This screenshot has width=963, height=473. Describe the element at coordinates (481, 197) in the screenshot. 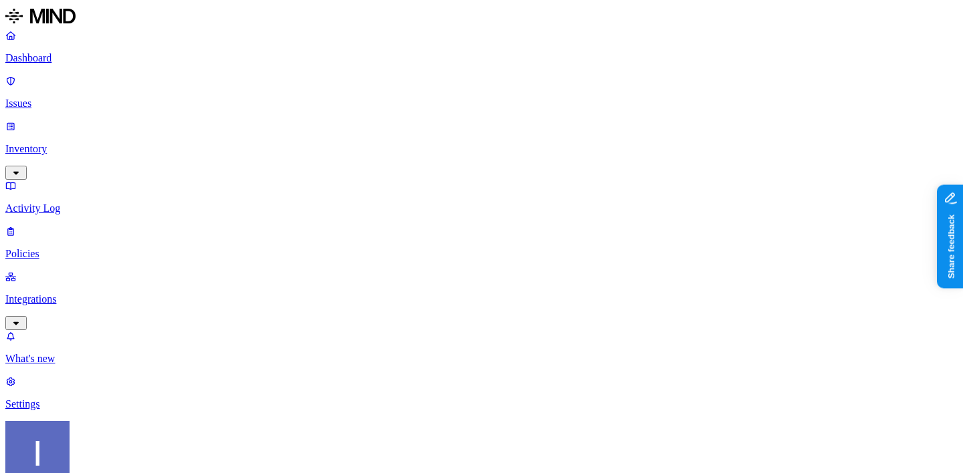

I see `a: Activity Log` at that location.